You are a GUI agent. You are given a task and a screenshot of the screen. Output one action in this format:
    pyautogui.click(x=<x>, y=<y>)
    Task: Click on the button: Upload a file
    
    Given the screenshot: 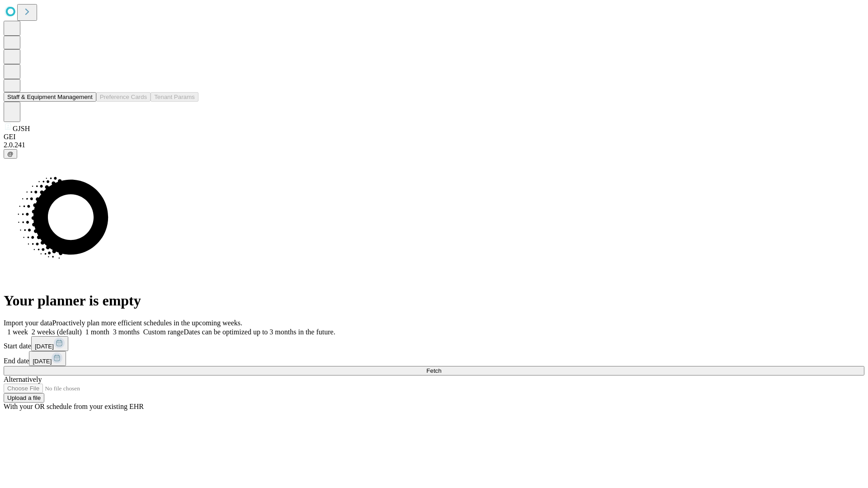 What is the action you would take?
    pyautogui.click(x=24, y=398)
    